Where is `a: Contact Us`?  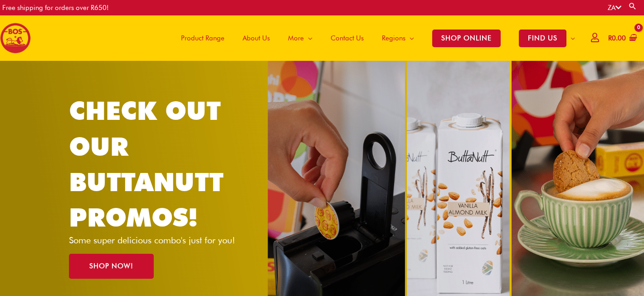
a: Contact Us is located at coordinates (347, 38).